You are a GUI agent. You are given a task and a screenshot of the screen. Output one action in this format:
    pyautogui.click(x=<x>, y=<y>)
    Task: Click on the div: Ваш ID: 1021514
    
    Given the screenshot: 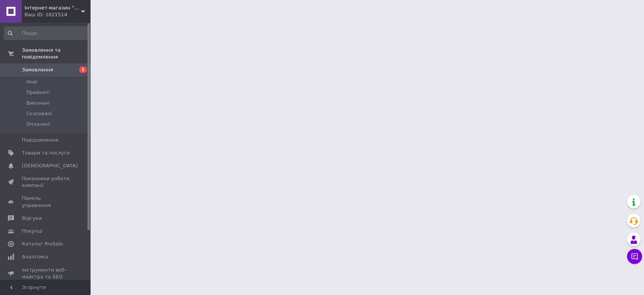 What is the action you would take?
    pyautogui.click(x=58, y=15)
    